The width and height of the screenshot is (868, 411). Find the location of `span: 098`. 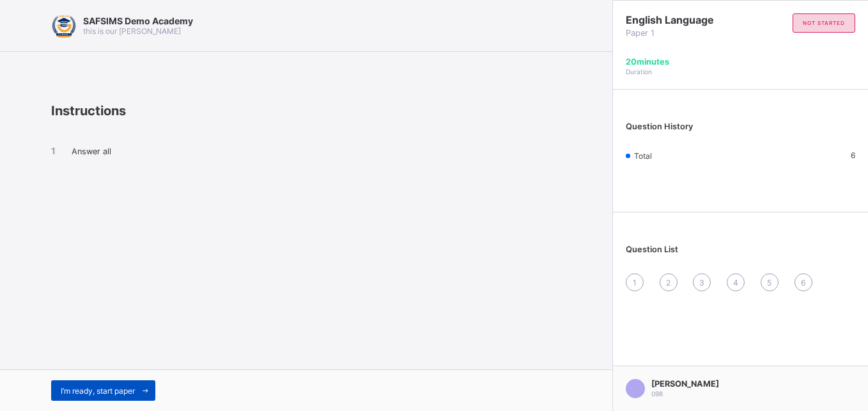

span: 098 is located at coordinates (657, 393).